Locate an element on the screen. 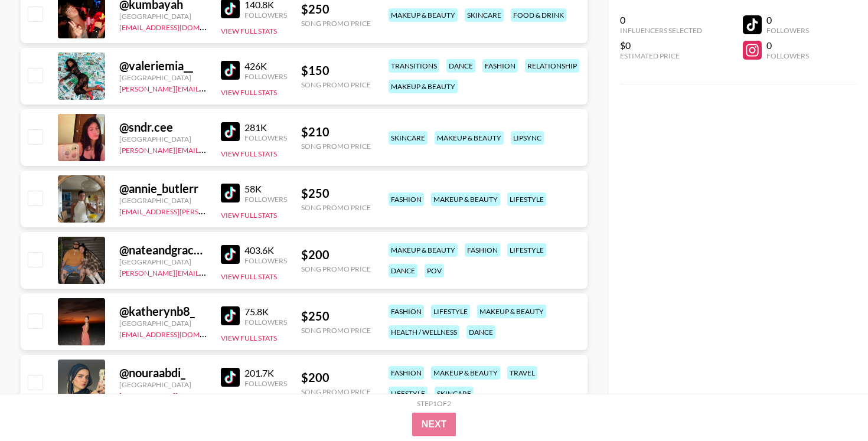 This screenshot has width=868, height=441. div: 58K is located at coordinates (266, 189).